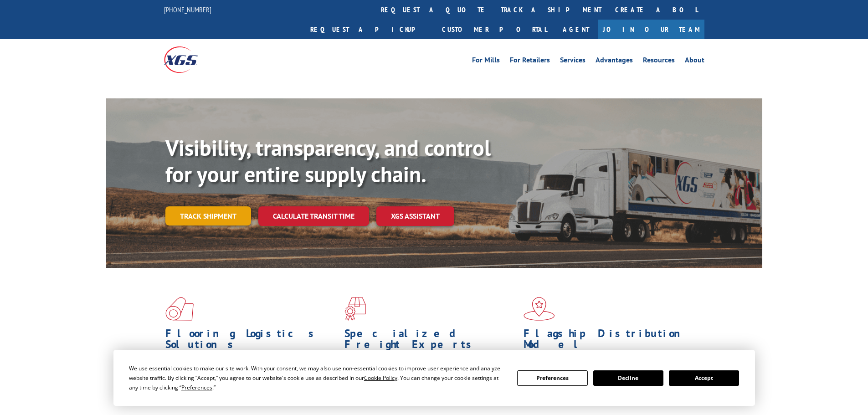 The width and height of the screenshot is (868, 415). Describe the element at coordinates (610, 341) in the screenshot. I see `h1: Flagship Distribution Model` at that location.